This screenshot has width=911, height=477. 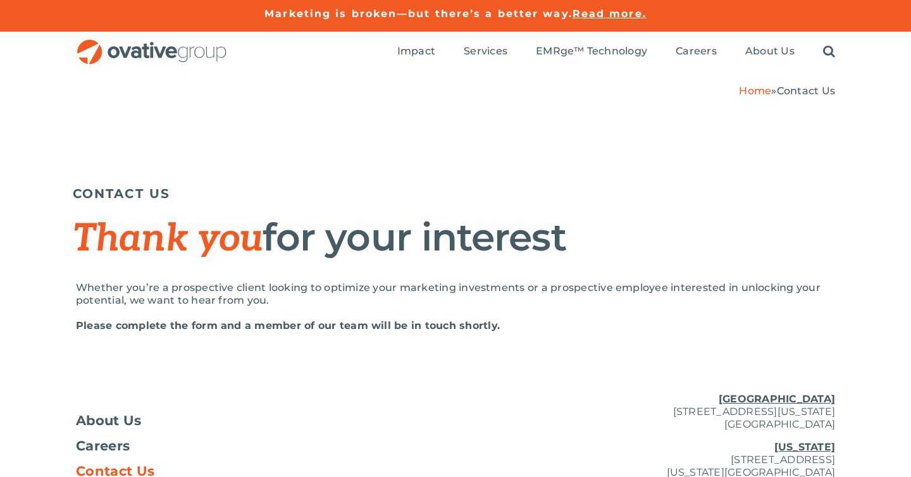 I want to click on span: Contact Us, so click(x=806, y=90).